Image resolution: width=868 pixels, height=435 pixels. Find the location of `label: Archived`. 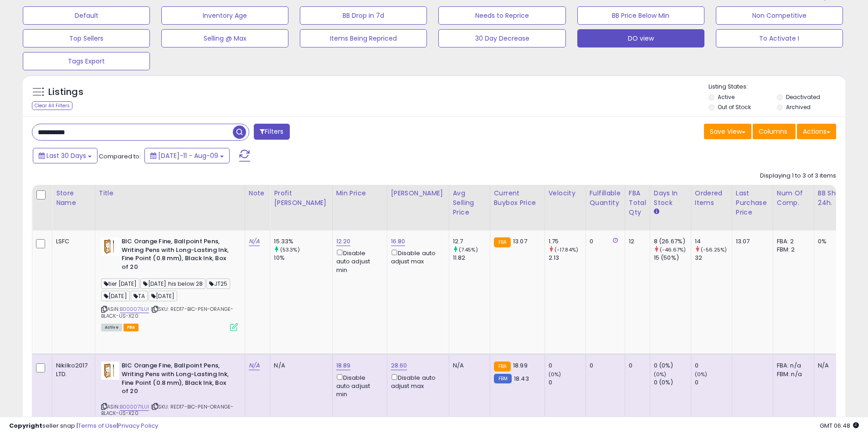

label: Archived is located at coordinates (799, 107).